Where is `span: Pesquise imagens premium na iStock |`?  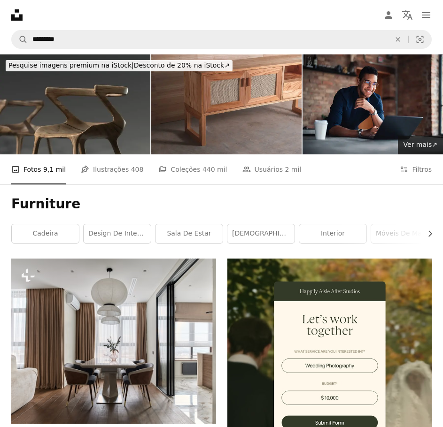
span: Pesquise imagens premium na iStock | is located at coordinates (71, 65).